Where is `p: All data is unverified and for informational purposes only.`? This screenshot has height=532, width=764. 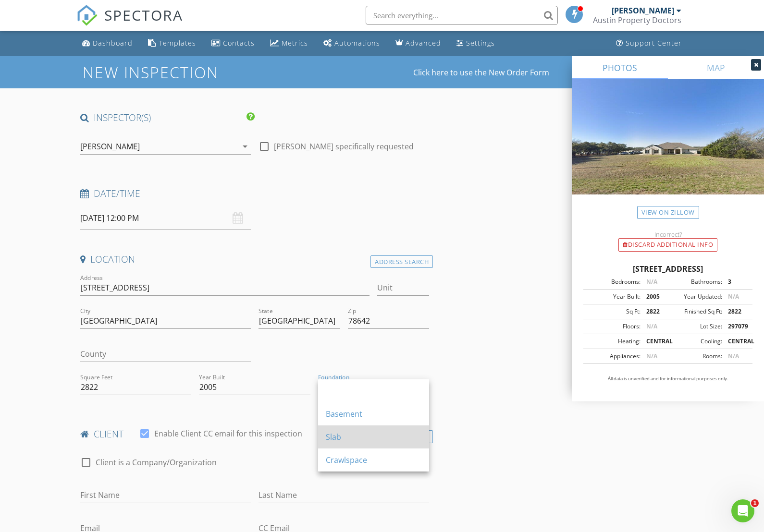
p: All data is unverified and for informational purposes only. is located at coordinates (668, 379).